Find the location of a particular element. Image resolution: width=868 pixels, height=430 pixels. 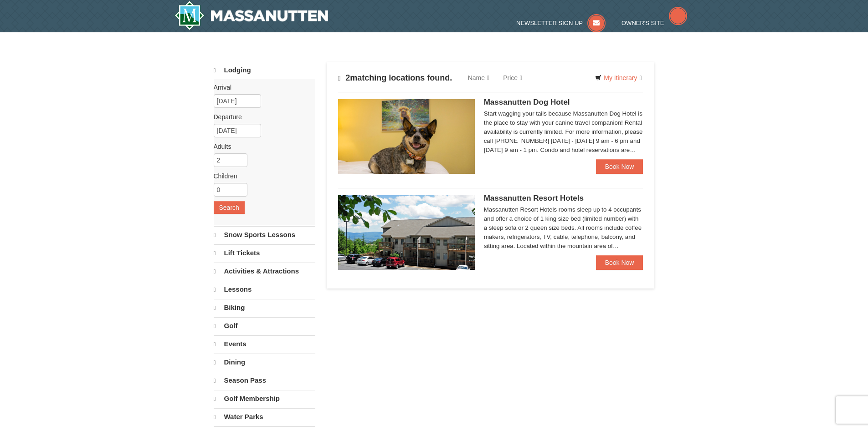

a: Water Parks is located at coordinates (265, 417).